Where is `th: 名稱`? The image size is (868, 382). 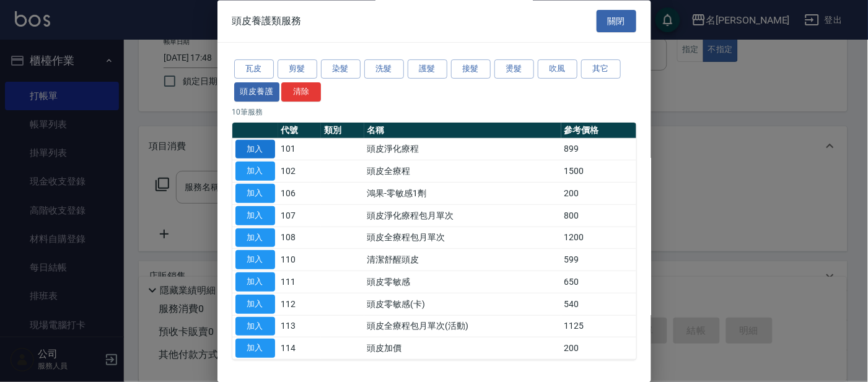
th: 名稱 is located at coordinates (462, 130).